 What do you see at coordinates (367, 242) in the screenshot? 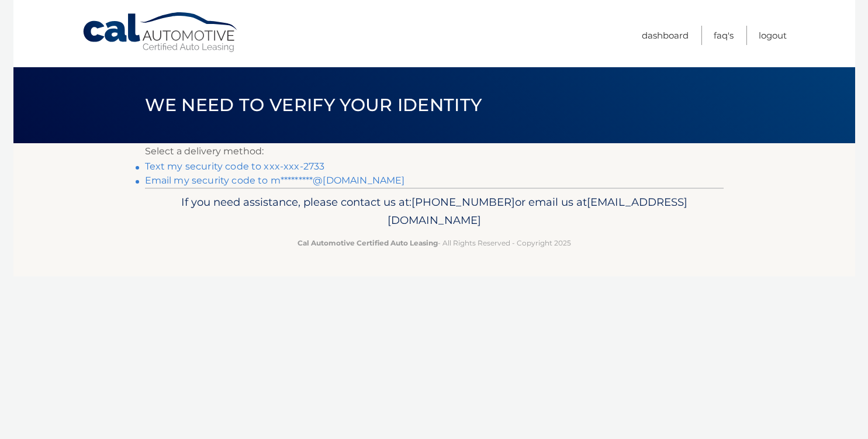
I see `strong: Cal Automotive Certified Auto Leasing` at bounding box center [367, 242].